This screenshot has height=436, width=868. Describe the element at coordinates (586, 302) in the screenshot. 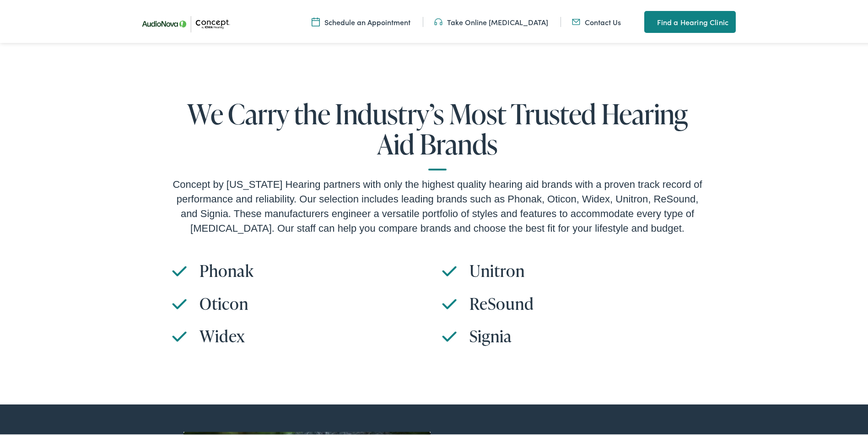

I see `h3: ReSound` at that location.